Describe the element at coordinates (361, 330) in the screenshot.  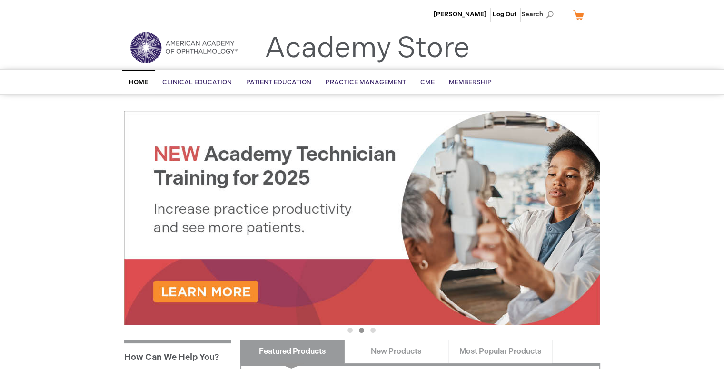
I see `button: 2 of 3` at that location.